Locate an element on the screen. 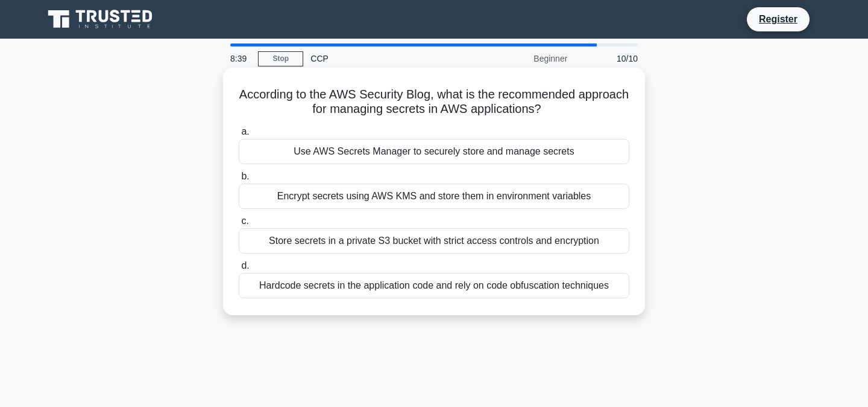 The width and height of the screenshot is (868, 407). span: a. is located at coordinates (245, 131).